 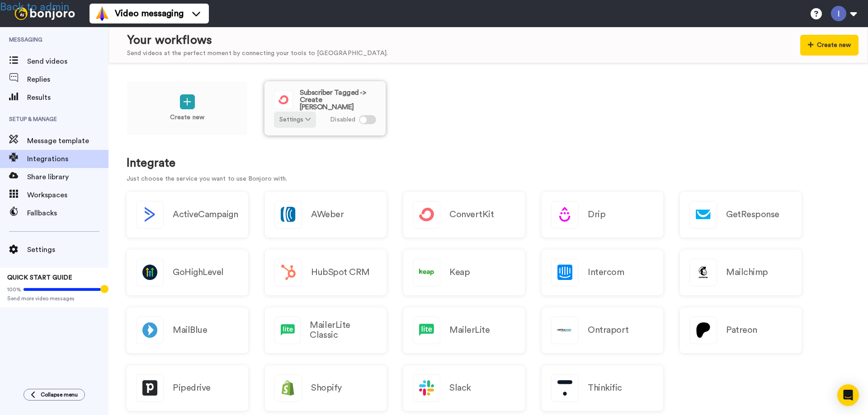 What do you see at coordinates (326, 330) in the screenshot?
I see `a: MailerLite Classic` at bounding box center [326, 330].